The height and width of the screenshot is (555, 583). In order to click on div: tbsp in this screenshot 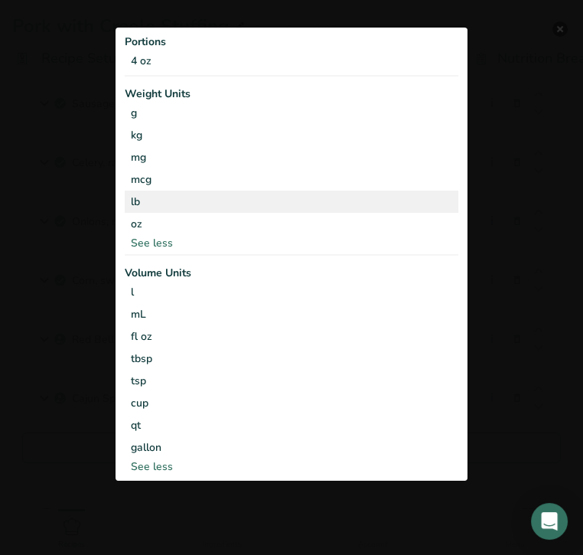, I will do `click(292, 358)`.